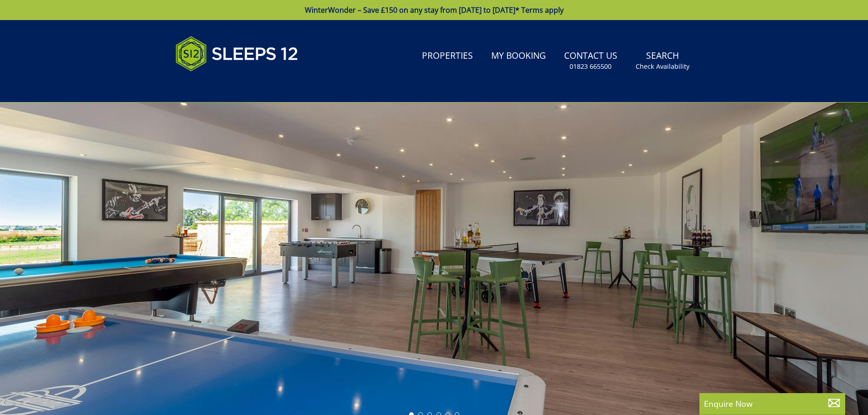  Describe the element at coordinates (519, 56) in the screenshot. I see `a: My Booking` at that location.